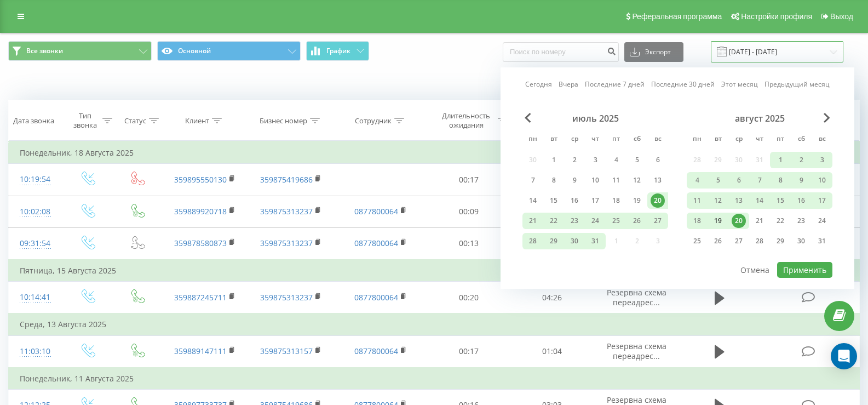 The image size is (868, 405). Describe the element at coordinates (780, 140) in the screenshot. I see `abbr: пятница` at that location.